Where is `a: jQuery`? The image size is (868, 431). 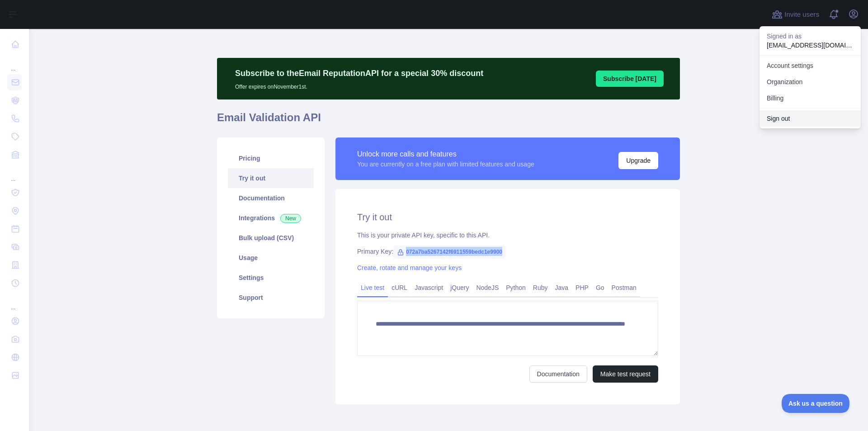
a: jQuery is located at coordinates (459, 287).